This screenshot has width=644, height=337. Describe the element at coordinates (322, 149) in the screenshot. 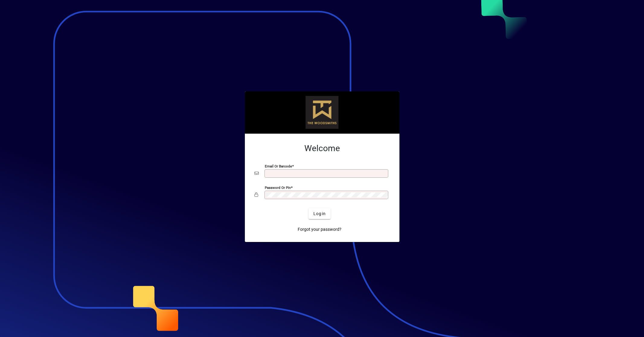

I see `h2: Welcome` at that location.